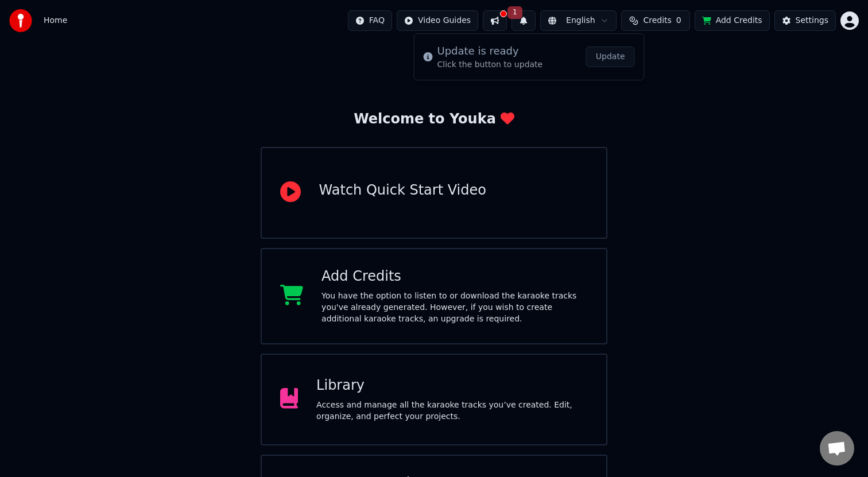 The image size is (868, 477). I want to click on div: Click the button to update, so click(490, 65).